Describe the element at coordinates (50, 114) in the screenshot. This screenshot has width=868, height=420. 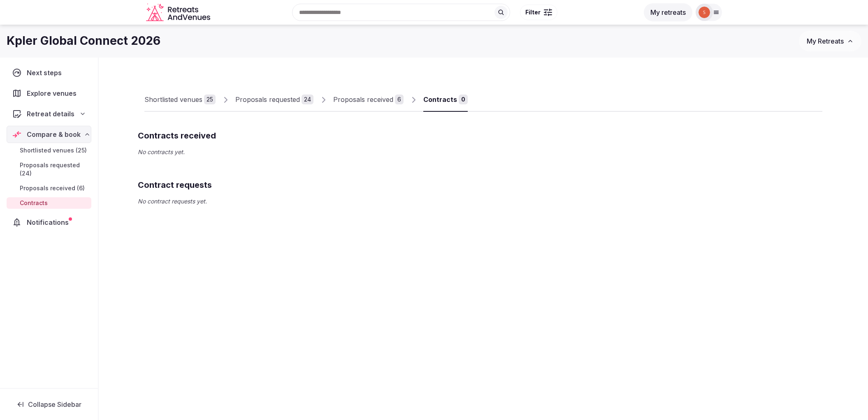
I see `span: Retreat details` at that location.